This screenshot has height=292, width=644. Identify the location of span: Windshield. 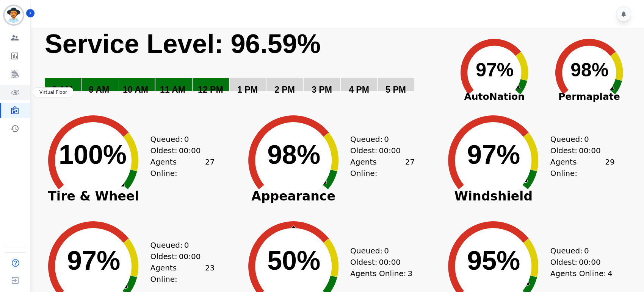
(493, 196).